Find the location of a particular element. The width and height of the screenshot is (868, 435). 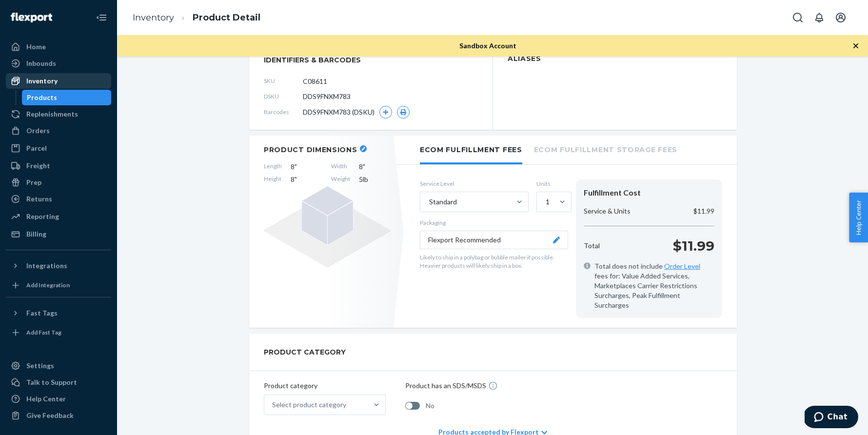

span: DSKU is located at coordinates (284, 96).